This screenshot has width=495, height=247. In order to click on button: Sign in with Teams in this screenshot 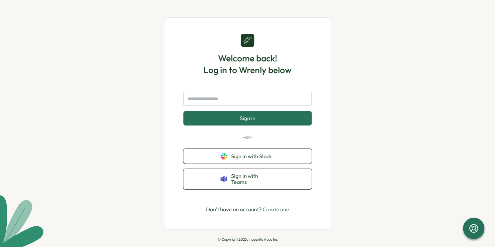, I will do `click(248, 179)`.